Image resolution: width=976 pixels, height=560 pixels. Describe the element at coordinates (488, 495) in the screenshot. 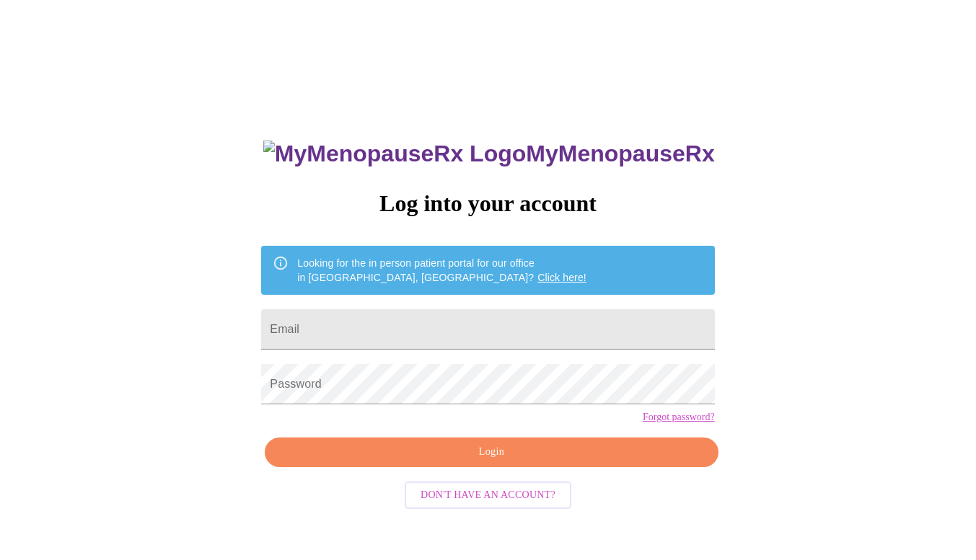

I see `button: Don't have an account?` at that location.